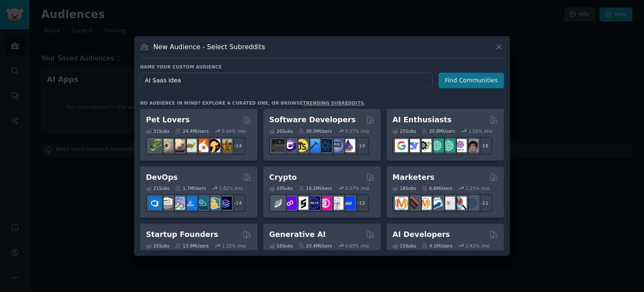 Image resolution: width=644 pixels, height=292 pixels. I want to click on img: AskComputerScience, so click(337, 146).